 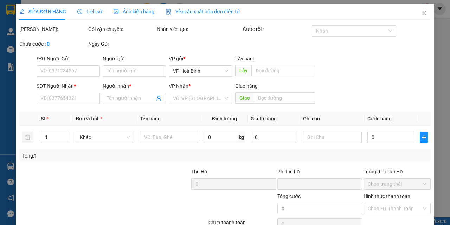 I want to click on span: VP Nhận, so click(x=179, y=86).